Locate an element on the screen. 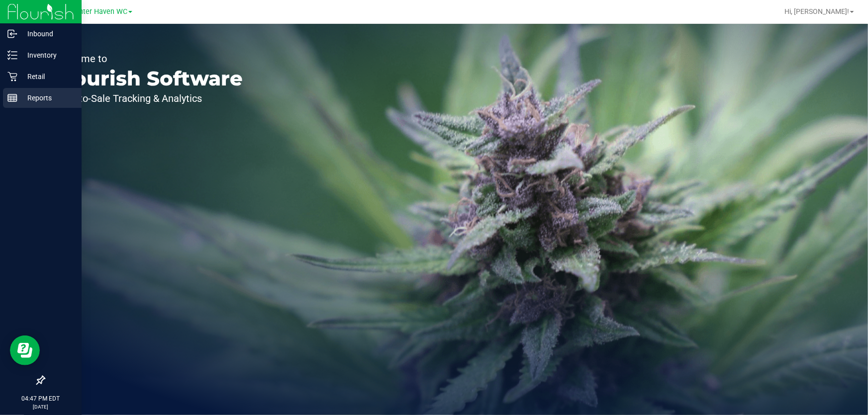 The image size is (868, 415). inline-svg: Inventory is located at coordinates (12, 55).